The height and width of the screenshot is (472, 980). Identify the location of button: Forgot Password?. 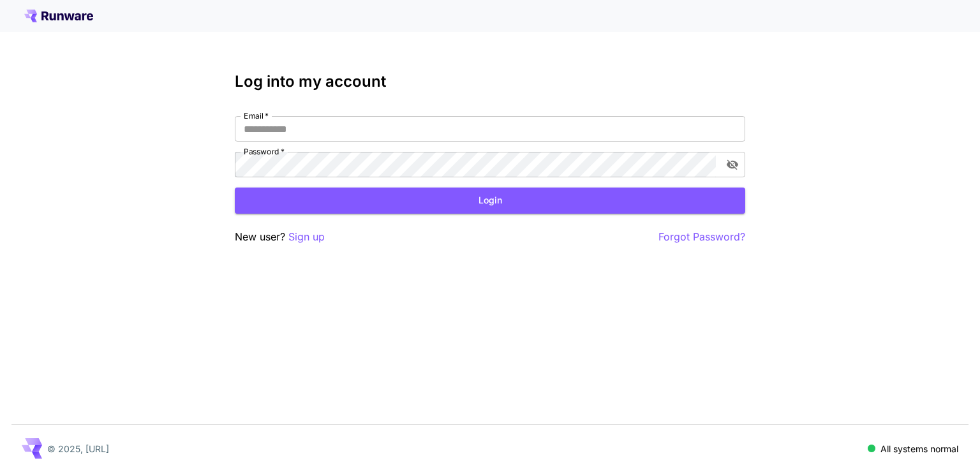
(702, 237).